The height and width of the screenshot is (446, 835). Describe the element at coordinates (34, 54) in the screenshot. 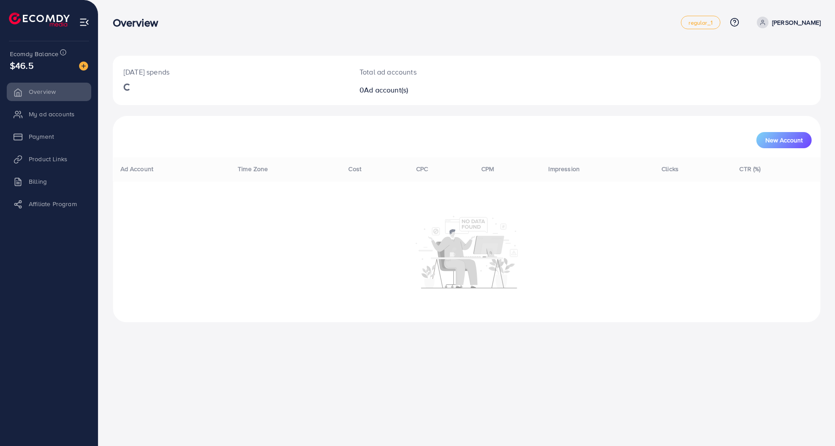

I see `span: Ecomdy Balance` at that location.